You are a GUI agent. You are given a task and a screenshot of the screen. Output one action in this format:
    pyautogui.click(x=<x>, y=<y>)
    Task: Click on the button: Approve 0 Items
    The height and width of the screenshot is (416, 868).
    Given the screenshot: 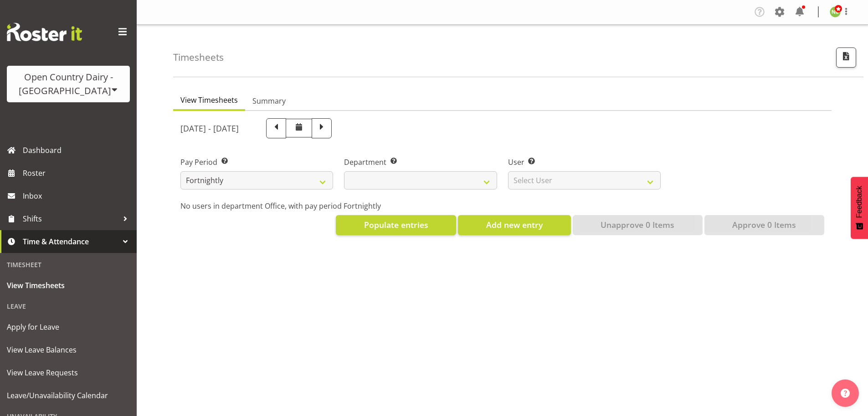 What is the action you would take?
    pyautogui.click(x=765, y=224)
    